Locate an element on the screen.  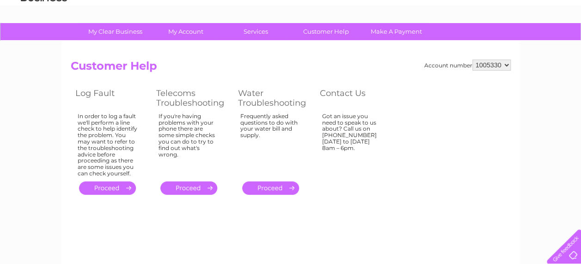
a: Blog is located at coordinates (507, 42).